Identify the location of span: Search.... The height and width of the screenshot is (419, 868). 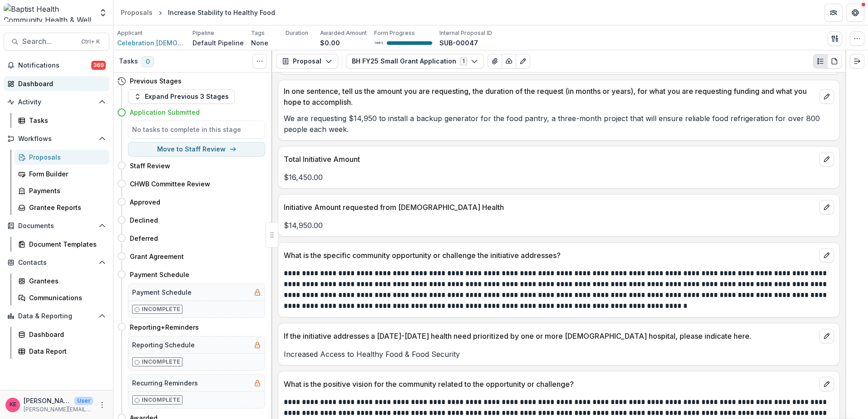
(49, 41).